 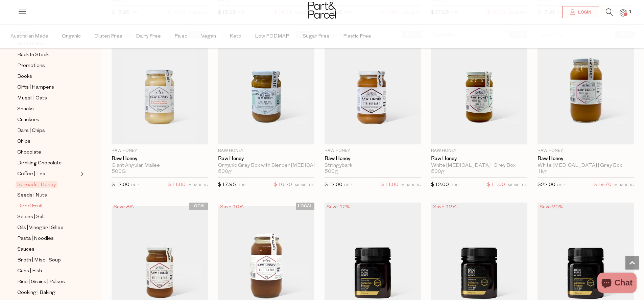 What do you see at coordinates (31, 174) in the screenshot?
I see `span: Coffee | Tea` at bounding box center [31, 174].